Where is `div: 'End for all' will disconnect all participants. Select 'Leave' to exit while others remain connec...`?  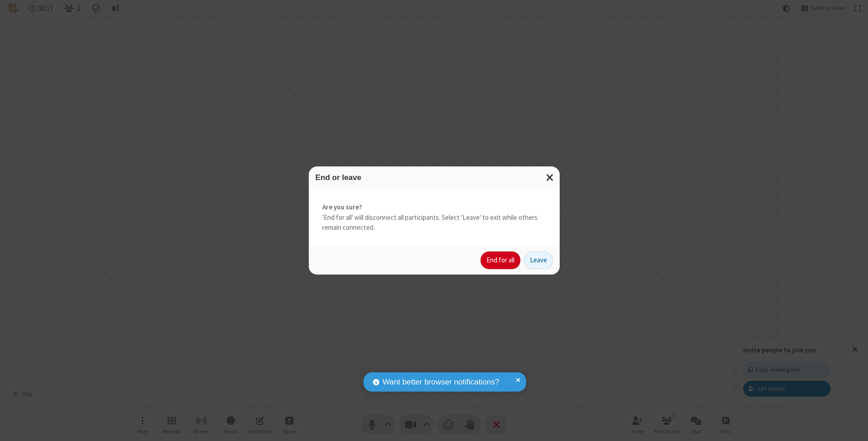
div: 'End for all' will disconnect all participants. Select 'Leave' to exit while others remain connec... is located at coordinates (434, 218).